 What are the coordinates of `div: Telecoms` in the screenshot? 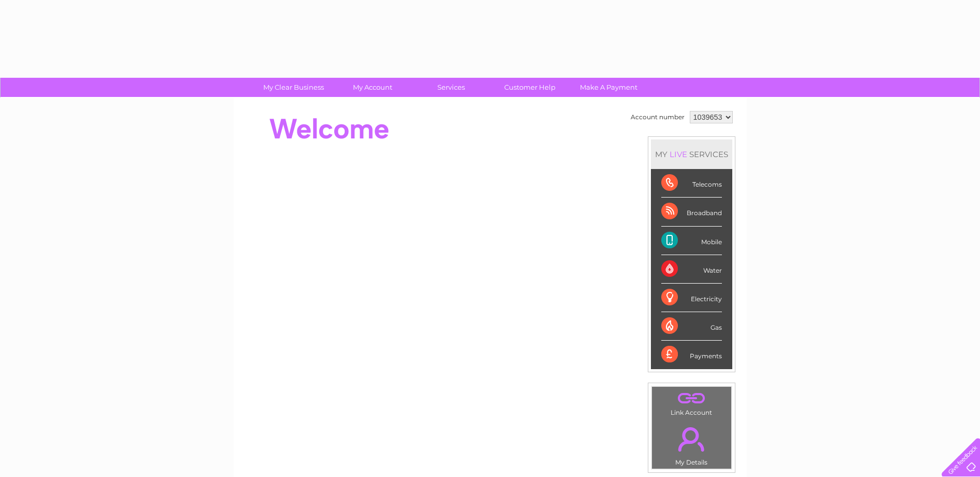 It's located at (691, 183).